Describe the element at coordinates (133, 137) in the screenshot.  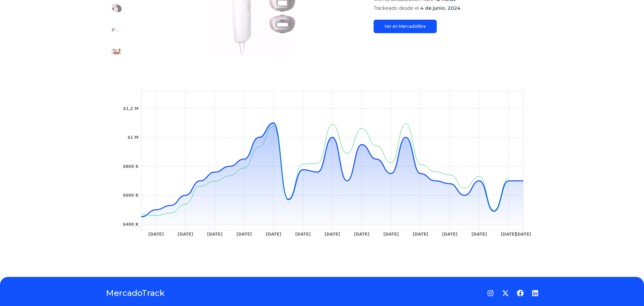
I see `tspan: $1 M` at that location.